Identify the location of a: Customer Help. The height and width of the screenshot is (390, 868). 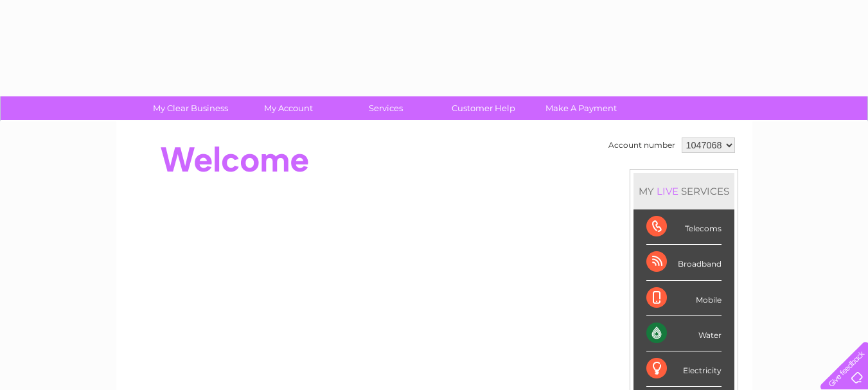
(483, 108).